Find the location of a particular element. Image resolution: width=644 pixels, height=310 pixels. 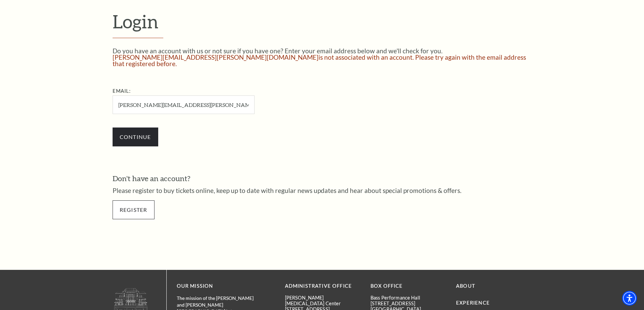

p: OUR MISSION is located at coordinates (219, 286).